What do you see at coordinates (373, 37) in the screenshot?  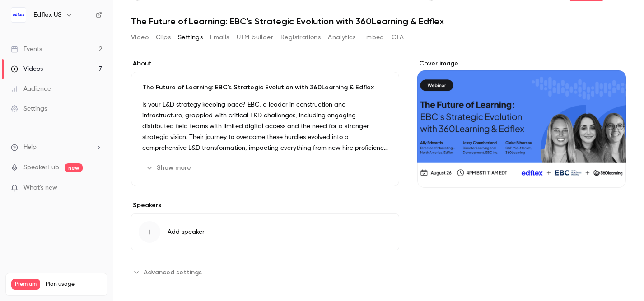 I see `button: Embed` at bounding box center [373, 37].